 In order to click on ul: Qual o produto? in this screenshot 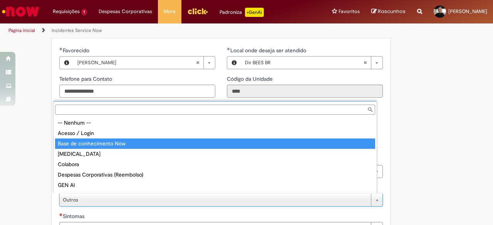, I will do `click(215, 155)`.